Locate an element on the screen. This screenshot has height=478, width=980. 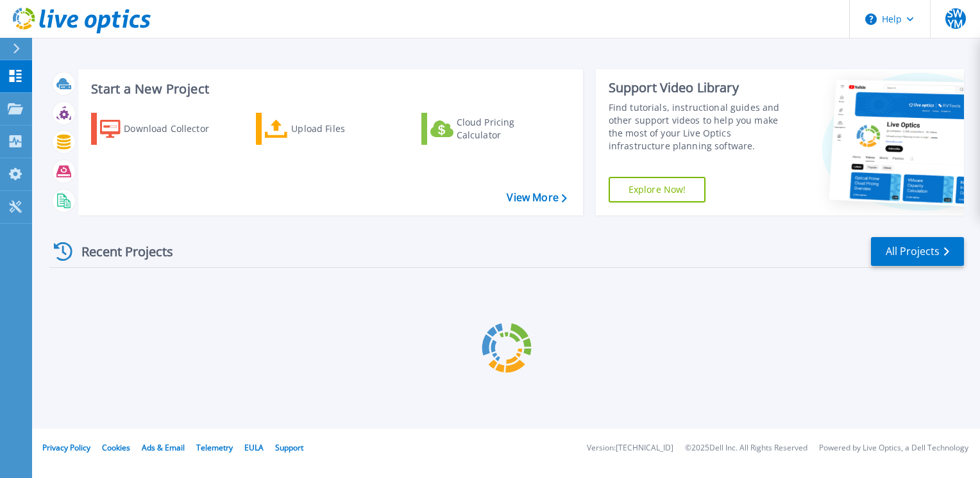
a: EULA is located at coordinates (254, 447).